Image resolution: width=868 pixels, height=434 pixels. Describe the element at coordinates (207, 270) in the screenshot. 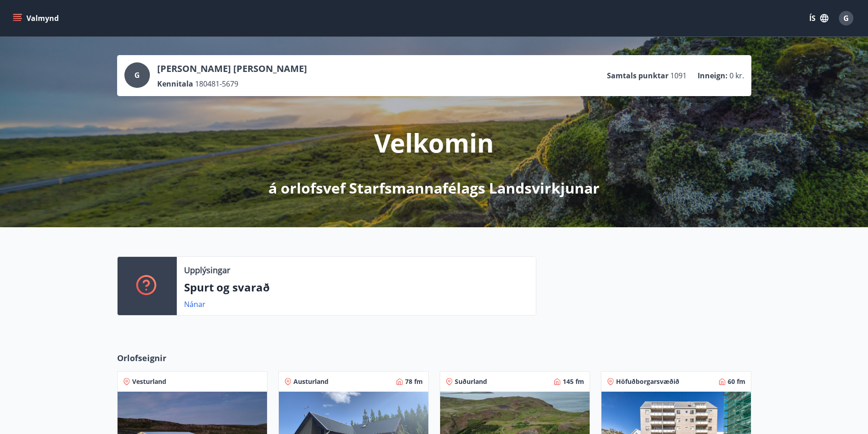

I see `p: Upplýsingar` at that location.